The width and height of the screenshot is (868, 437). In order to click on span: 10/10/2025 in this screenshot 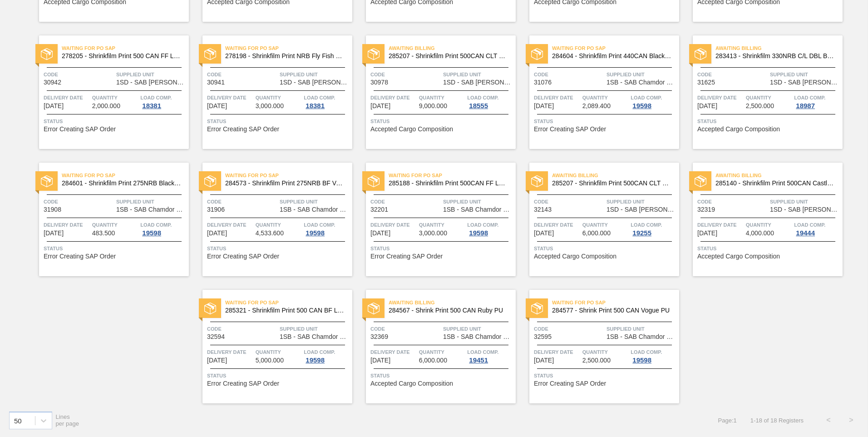, I will do `click(381, 361)`.